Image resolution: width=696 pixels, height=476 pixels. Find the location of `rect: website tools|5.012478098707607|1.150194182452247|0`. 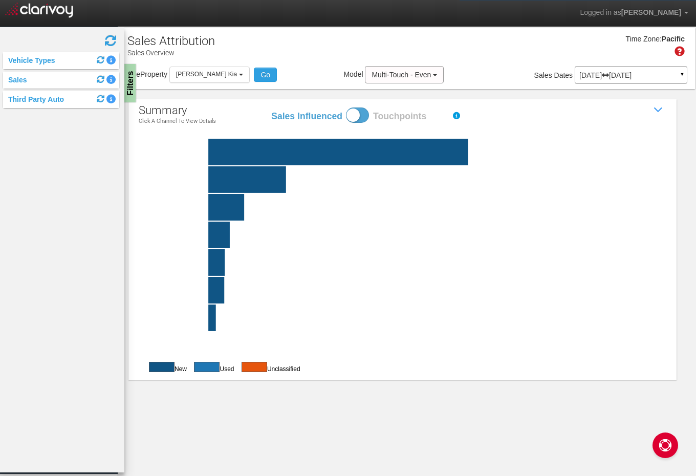

rect: website tools|5.012478098707607|1.150194182452247|0 is located at coordinates (428, 180).